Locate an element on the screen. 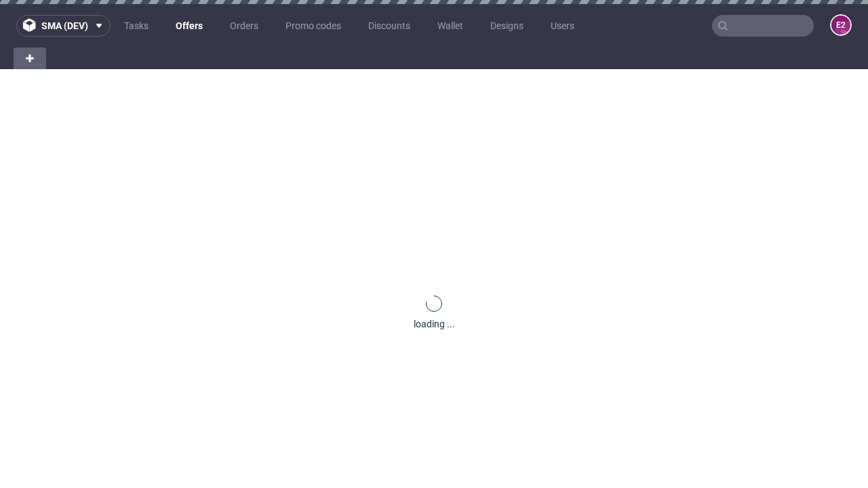 The image size is (868, 488). a: Users is located at coordinates (562, 26).